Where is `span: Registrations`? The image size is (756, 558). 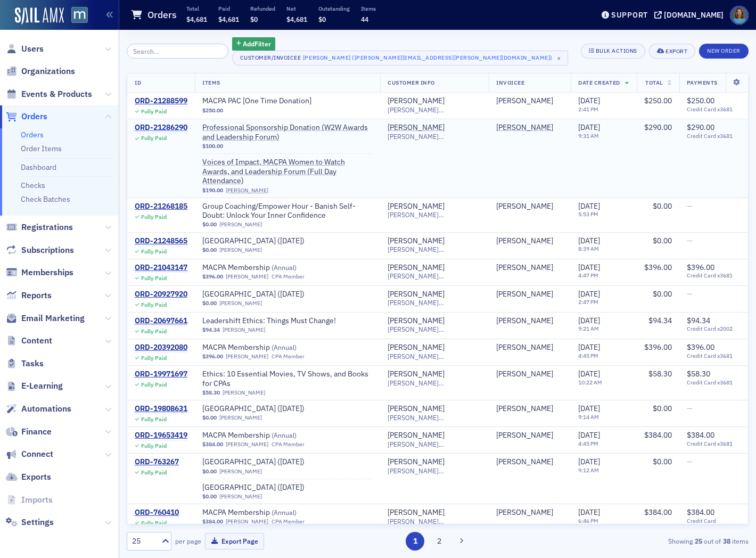
span: Registrations is located at coordinates (46, 227).